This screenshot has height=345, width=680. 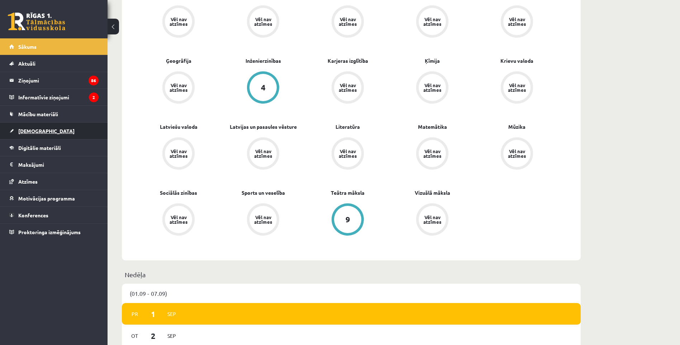 I want to click on a: Inženierzinības, so click(x=263, y=61).